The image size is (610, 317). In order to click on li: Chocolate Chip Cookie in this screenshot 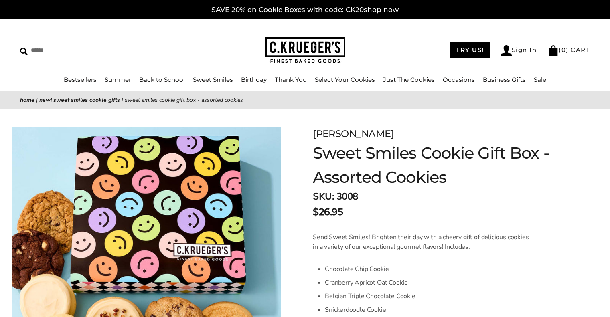, I will do `click(429, 269)`.